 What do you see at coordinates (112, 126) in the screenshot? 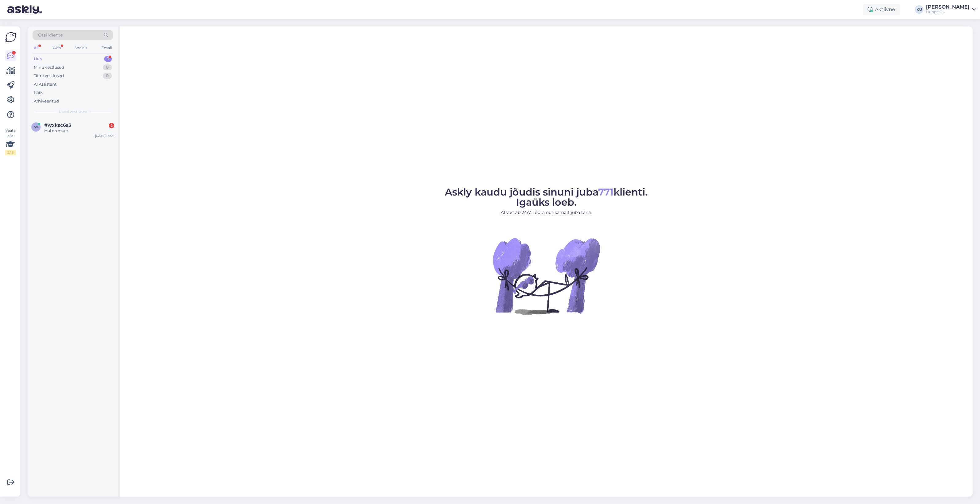
I see `div: 2` at bounding box center [112, 126].